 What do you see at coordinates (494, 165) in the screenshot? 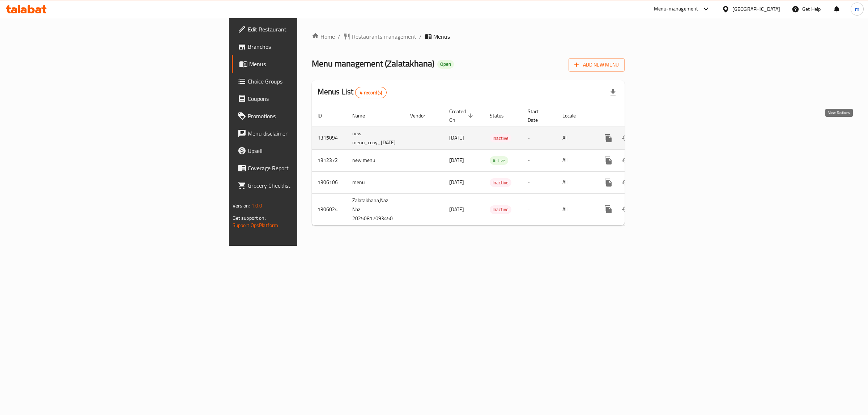
I see `table: enhanced table` at bounding box center [494, 165].